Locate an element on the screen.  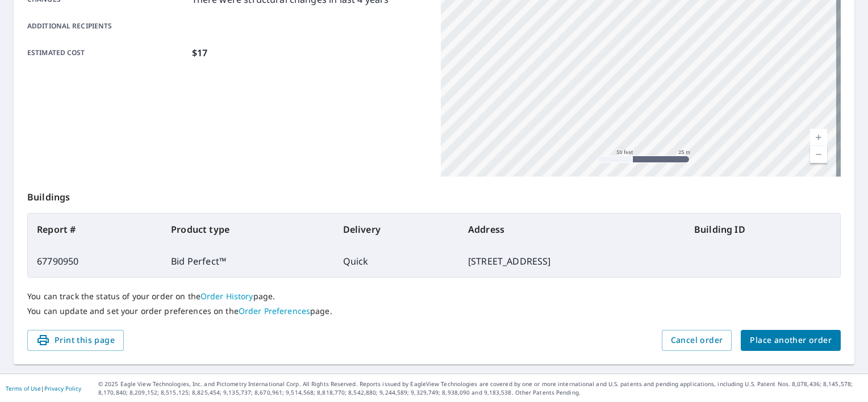
td: Quick is located at coordinates (396, 261).